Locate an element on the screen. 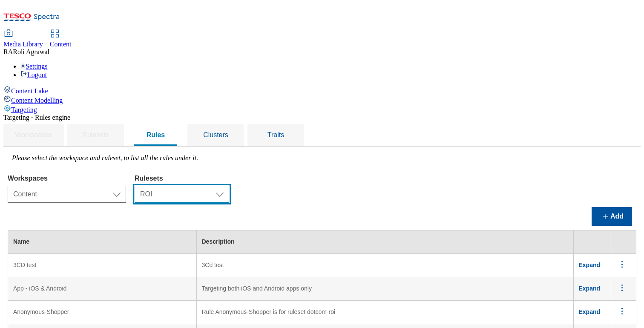 This screenshot has height=328, width=644. td: Anonymous-Shopper is located at coordinates (103, 313).